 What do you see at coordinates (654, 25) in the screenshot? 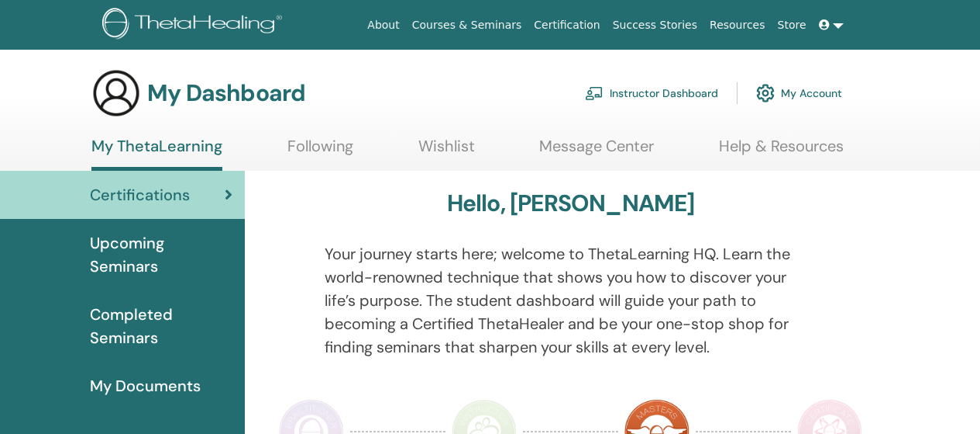
I see `a: Success Stories` at bounding box center [654, 25].